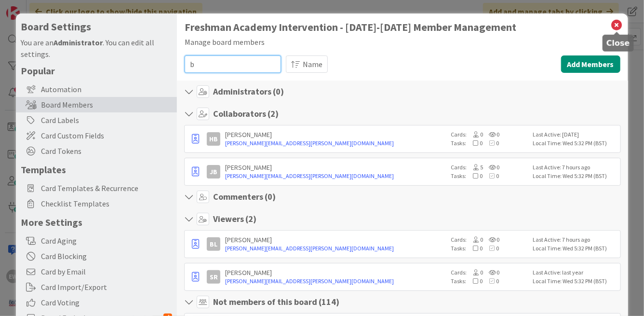 This screenshot has width=644, height=316. I want to click on span: Name, so click(312, 65).